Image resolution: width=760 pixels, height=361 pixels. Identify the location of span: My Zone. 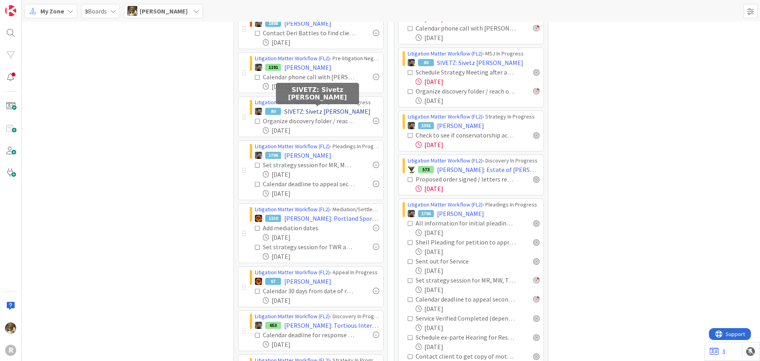
(52, 11).